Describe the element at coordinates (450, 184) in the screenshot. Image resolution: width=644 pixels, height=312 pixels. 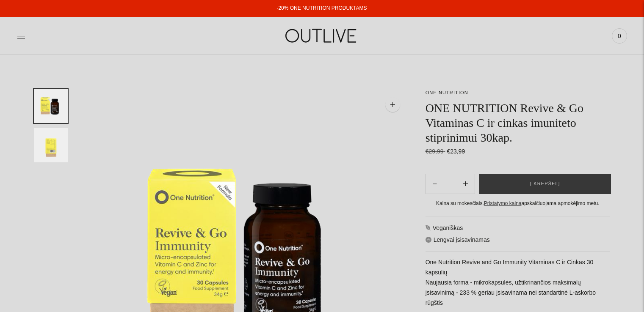
I see `input: Product quantity` at that location.